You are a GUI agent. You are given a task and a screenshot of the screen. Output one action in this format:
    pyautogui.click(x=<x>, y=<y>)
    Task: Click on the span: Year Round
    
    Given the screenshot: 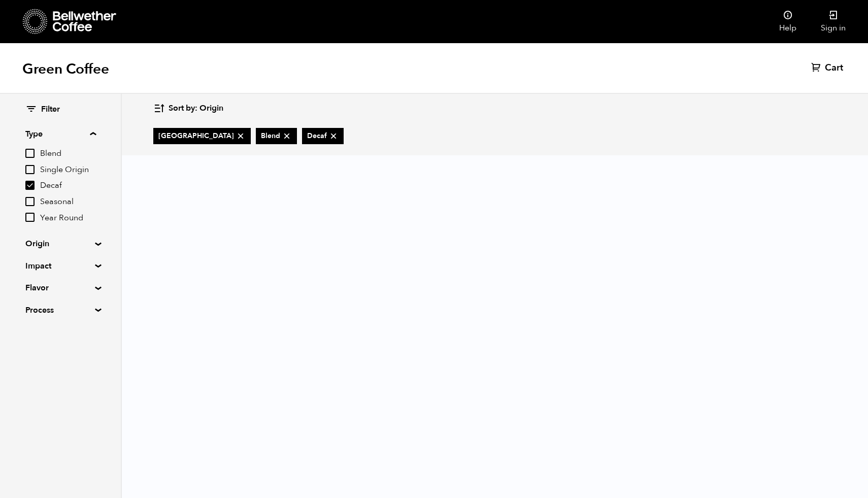 What is the action you would take?
    pyautogui.click(x=68, y=218)
    